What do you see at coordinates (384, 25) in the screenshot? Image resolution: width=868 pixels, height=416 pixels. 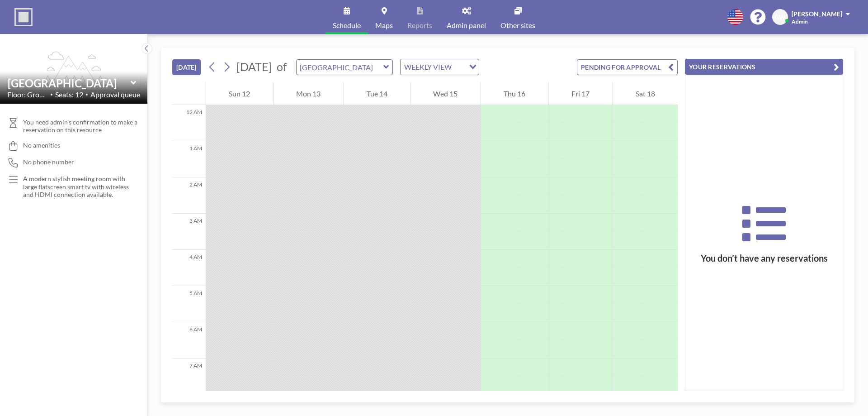 I see `span: Maps` at bounding box center [384, 25].